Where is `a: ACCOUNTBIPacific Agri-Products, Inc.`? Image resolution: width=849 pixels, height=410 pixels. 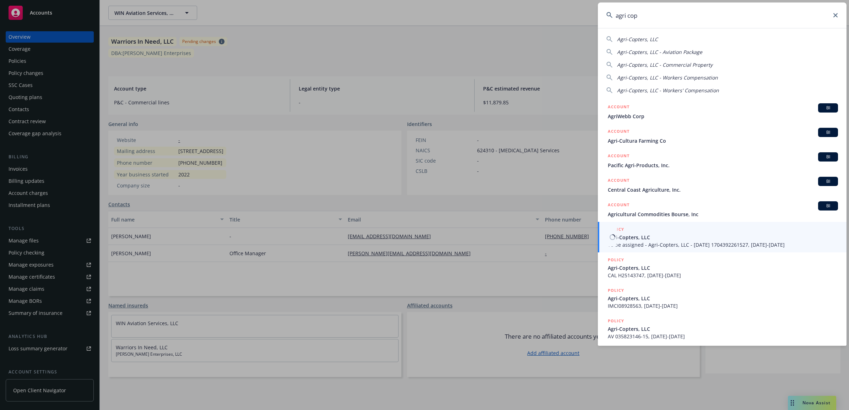 a: ACCOUNTBIPacific Agri-Products, Inc. is located at coordinates (722, 161).